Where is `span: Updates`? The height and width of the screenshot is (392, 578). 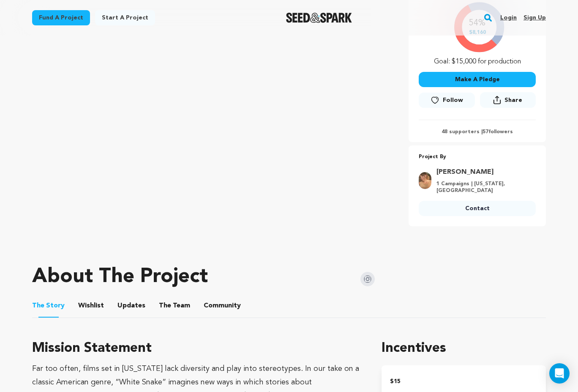
span: Updates is located at coordinates (131, 306).